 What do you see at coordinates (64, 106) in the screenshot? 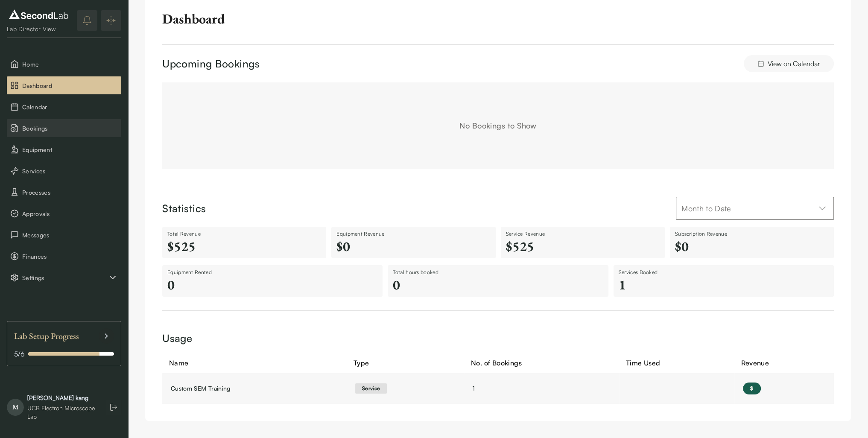
I see `button: Calendar` at bounding box center [64, 106].